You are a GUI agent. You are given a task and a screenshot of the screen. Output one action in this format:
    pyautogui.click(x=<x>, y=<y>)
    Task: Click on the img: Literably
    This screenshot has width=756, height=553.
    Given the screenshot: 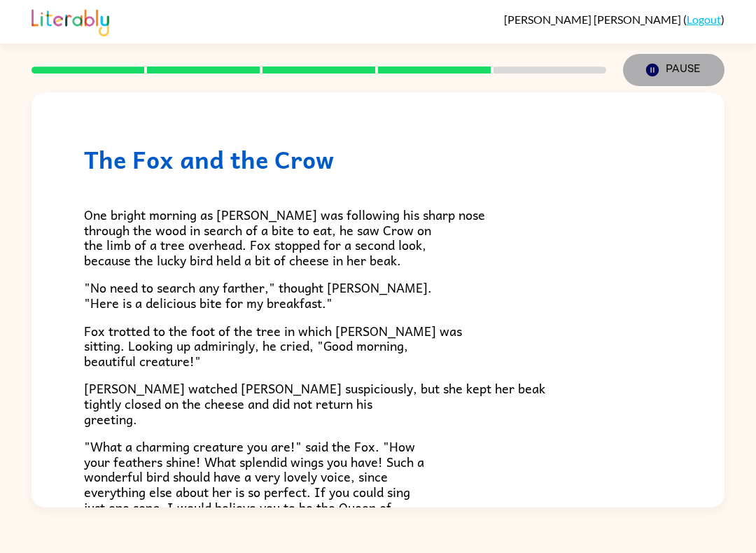 What is the action you would take?
    pyautogui.click(x=70, y=21)
    